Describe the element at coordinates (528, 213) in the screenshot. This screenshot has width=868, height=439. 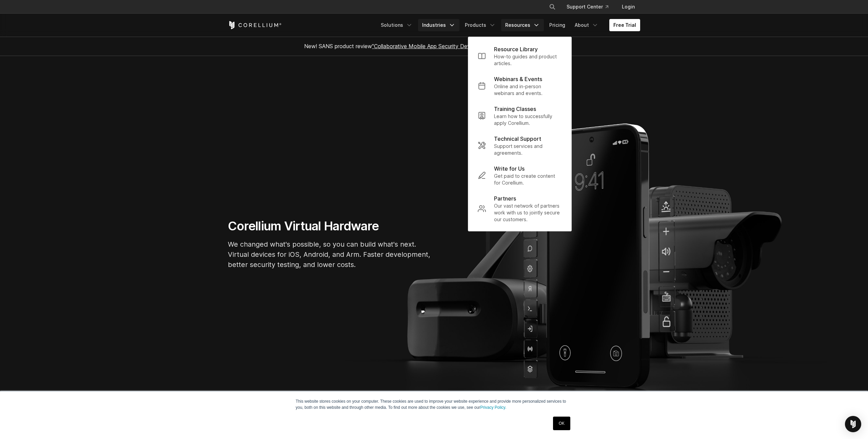
I see `p: Our vast network of partners work with us to jointly secure our customers.` at that location.